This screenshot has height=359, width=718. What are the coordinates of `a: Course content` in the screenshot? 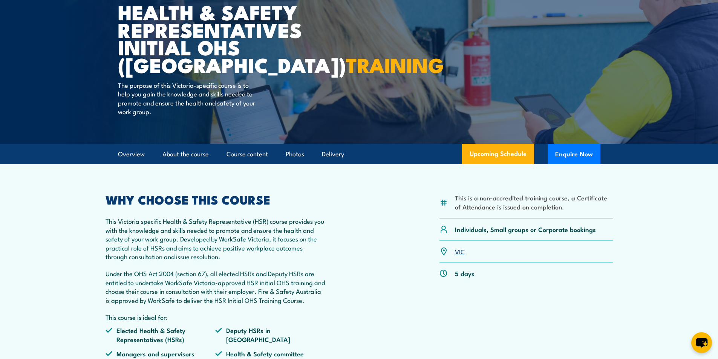 It's located at (247, 154).